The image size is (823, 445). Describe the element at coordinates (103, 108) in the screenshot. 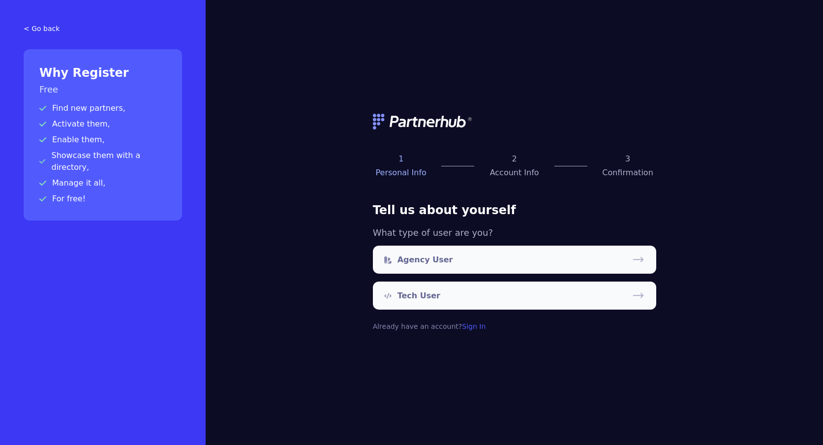

I see `p: Find new partners,` at that location.